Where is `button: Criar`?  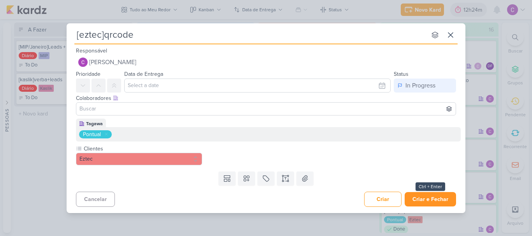
button: Criar is located at coordinates (383, 199).